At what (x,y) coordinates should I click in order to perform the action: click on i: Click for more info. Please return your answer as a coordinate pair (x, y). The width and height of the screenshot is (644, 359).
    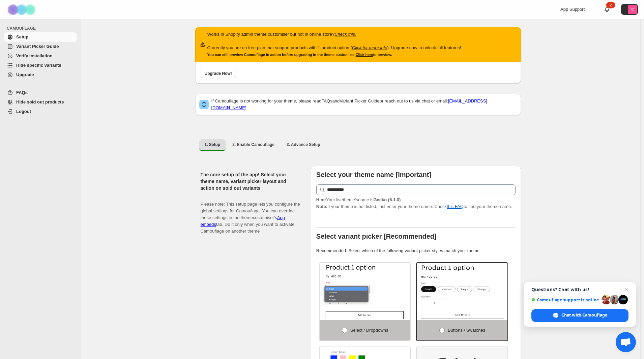
    Looking at the image, I should click on (370, 48).